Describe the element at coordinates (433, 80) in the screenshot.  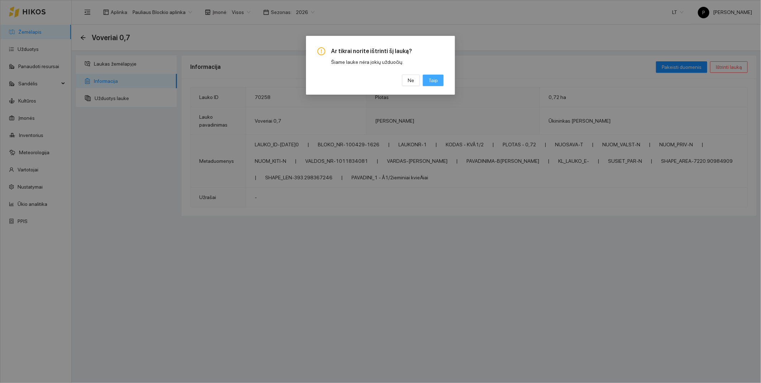
I see `span: Taip` at that location.